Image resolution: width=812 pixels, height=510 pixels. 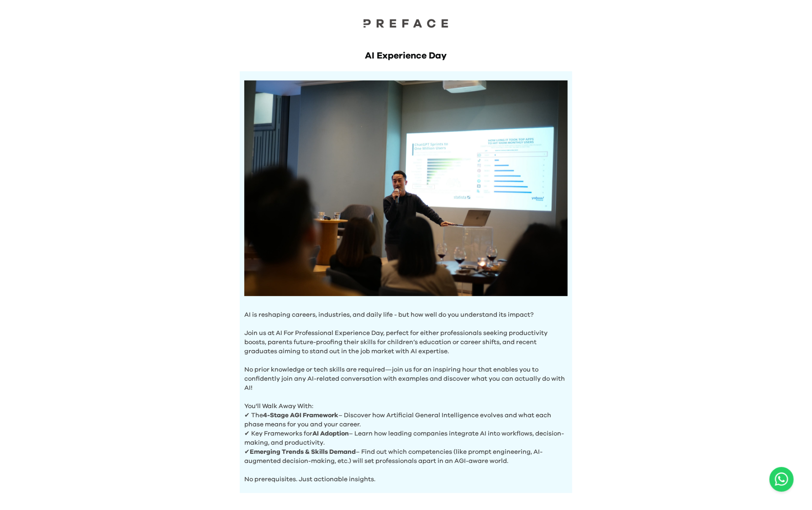 What do you see at coordinates (781, 479) in the screenshot?
I see `button: Open WhatsApp chat` at bounding box center [781, 479].